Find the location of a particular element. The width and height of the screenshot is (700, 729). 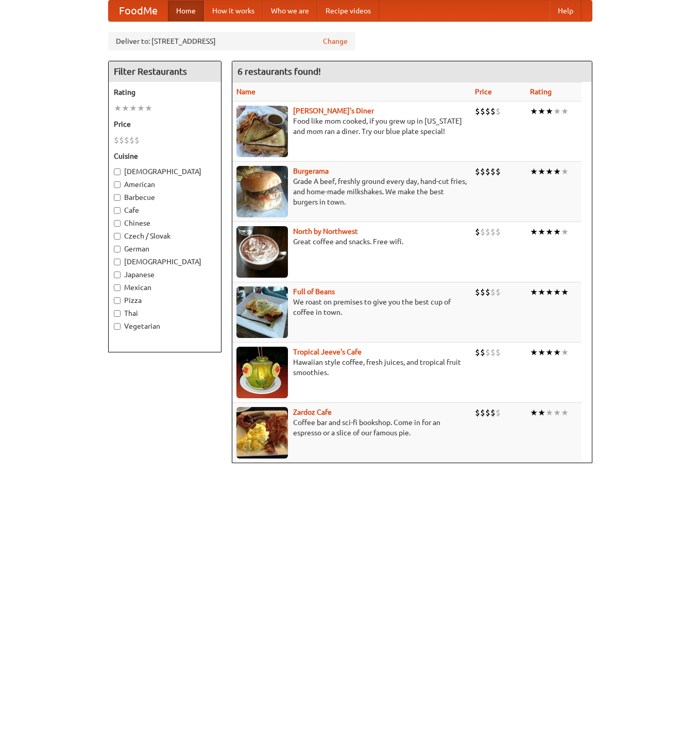

a: Full of Beans is located at coordinates (314, 292).